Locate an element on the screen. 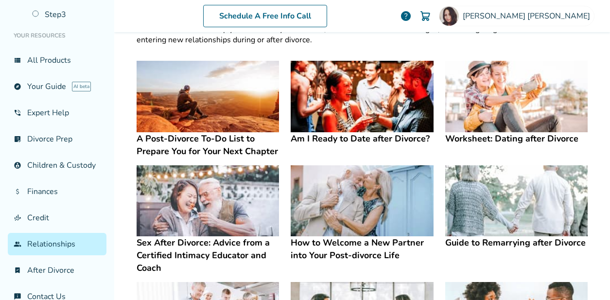 The image size is (610, 300). span: finance_mode is located at coordinates (17, 218).